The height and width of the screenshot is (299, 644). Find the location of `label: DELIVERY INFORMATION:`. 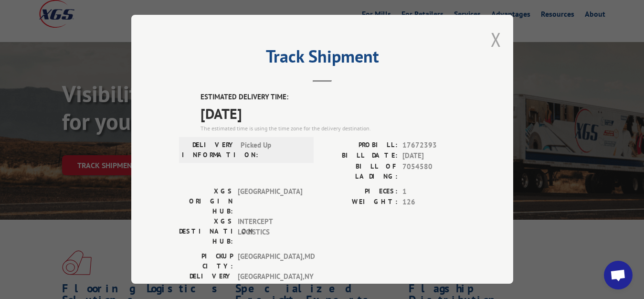

label: DELIVERY INFORMATION: is located at coordinates (208, 150).